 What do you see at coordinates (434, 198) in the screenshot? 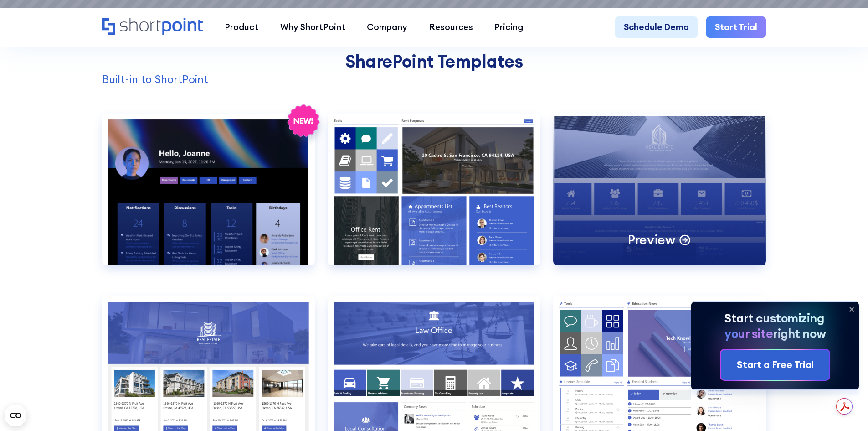
I see `a: Documents 1` at bounding box center [434, 198].